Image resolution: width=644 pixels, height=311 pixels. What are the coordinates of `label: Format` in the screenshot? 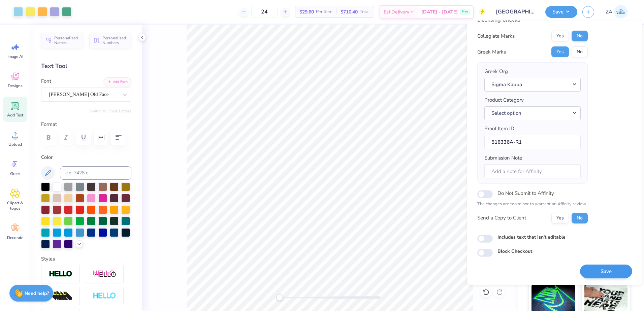 It's located at (86, 124).